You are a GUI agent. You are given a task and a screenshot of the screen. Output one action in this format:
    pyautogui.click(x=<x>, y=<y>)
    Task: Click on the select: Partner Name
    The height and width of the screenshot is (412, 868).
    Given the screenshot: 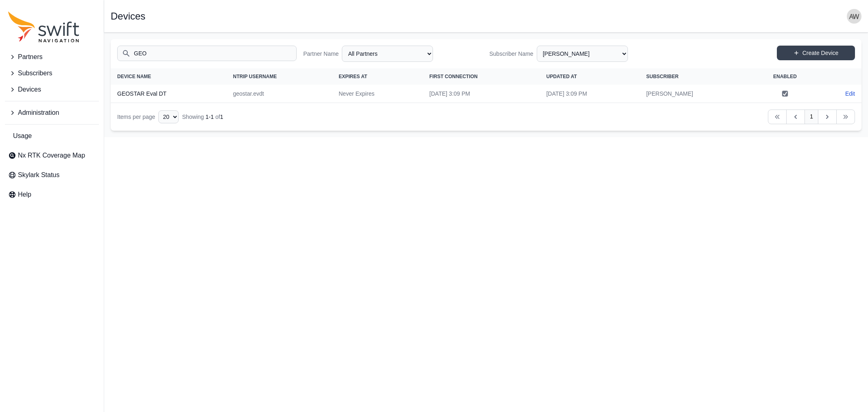 What is the action you would take?
    pyautogui.click(x=387, y=54)
    